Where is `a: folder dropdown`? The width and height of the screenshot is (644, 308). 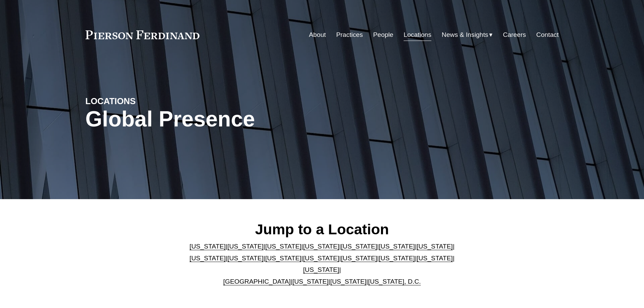 a: folder dropdown is located at coordinates (467, 35).